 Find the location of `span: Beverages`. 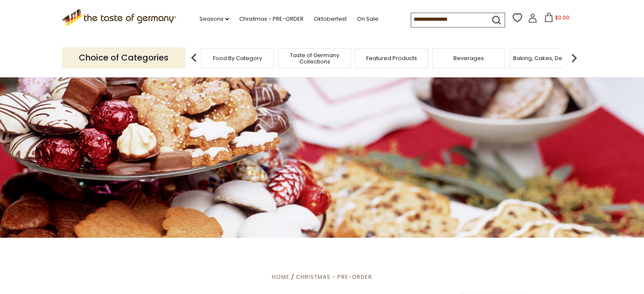

span: Beverages is located at coordinates (469, 58).